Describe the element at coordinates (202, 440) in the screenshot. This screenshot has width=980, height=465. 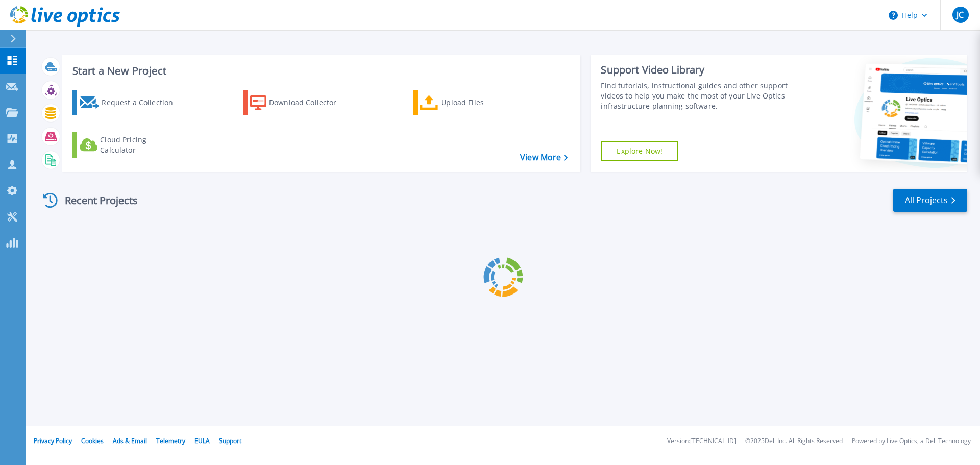
I see `a: EULA` at that location.